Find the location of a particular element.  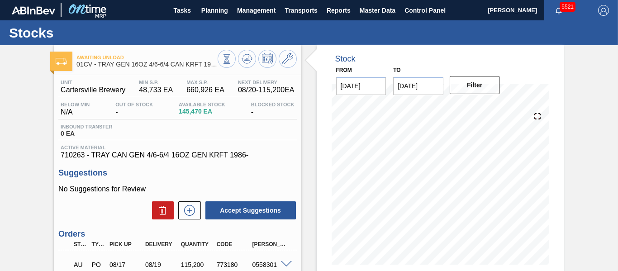

span: Master Data is located at coordinates (377, 10).